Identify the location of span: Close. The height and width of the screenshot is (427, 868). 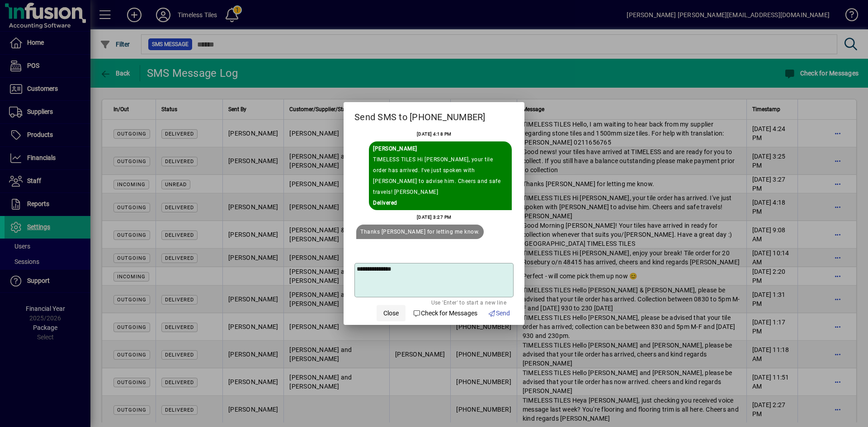
(391, 313).